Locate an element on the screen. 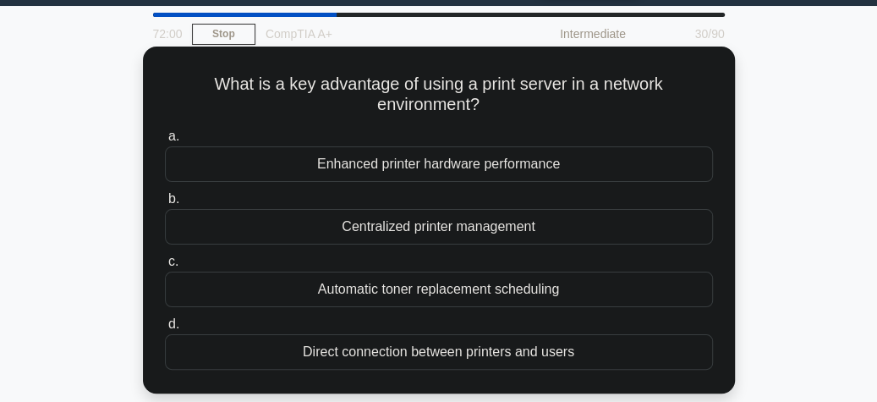 This screenshot has height=402, width=877. div: Automatic toner replacement scheduling is located at coordinates (439, 289).